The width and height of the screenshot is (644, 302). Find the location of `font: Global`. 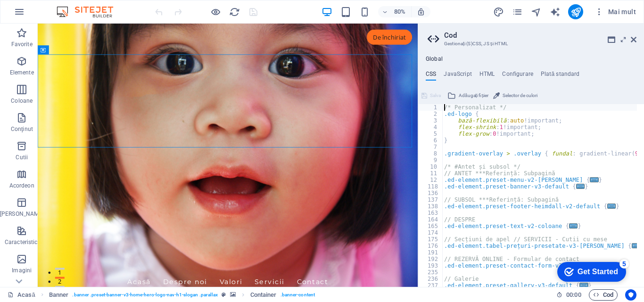

font: Global is located at coordinates (434, 59).